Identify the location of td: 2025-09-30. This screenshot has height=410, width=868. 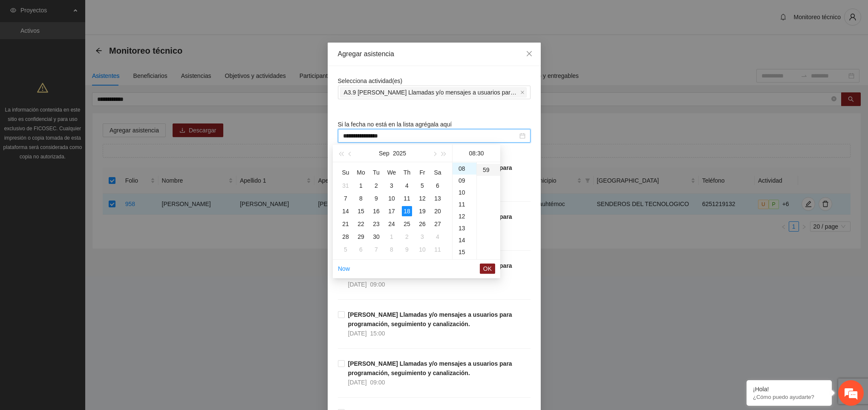
(376, 236).